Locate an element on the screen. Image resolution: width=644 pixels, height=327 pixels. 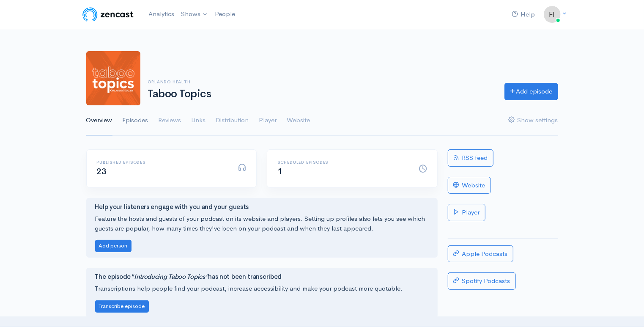
h6: Published episodes is located at coordinates (162, 162).